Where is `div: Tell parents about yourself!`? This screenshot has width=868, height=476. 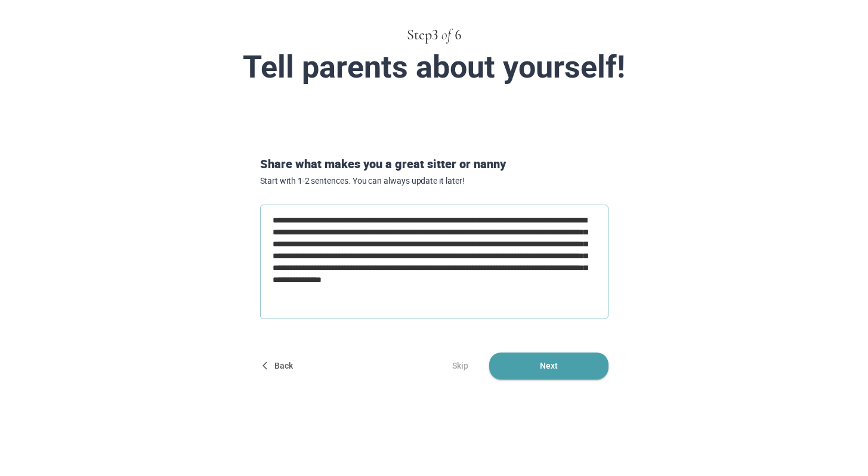 div: Tell parents about yourself! is located at coordinates (435, 67).